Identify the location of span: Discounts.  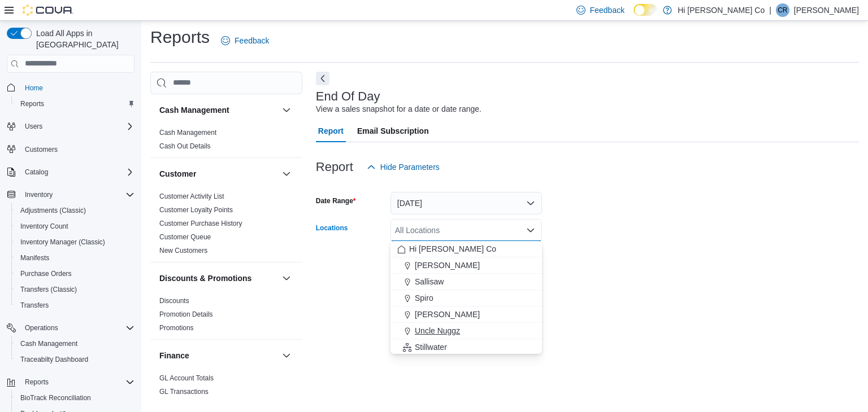
(174, 301).